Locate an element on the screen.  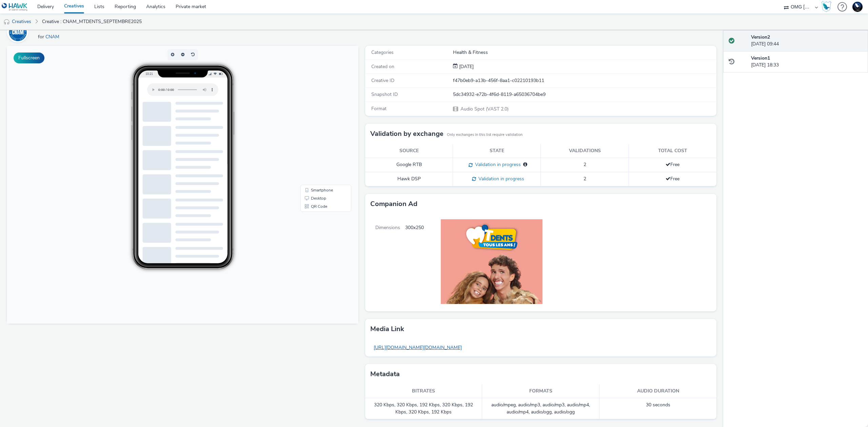
td: Google RTB is located at coordinates (408, 165).